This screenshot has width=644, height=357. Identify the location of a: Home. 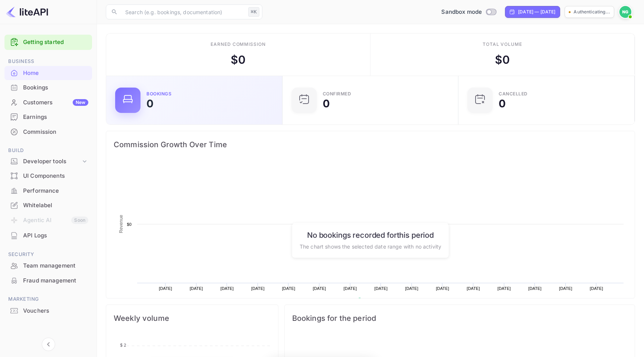
(48, 73).